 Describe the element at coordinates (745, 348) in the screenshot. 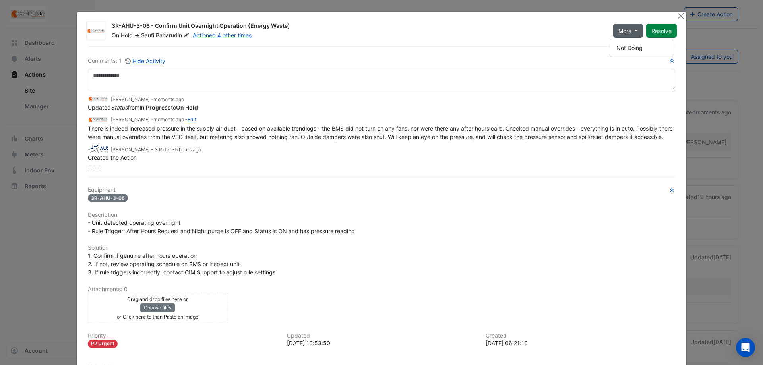

I see `div: Open Intercom Messenger` at that location.